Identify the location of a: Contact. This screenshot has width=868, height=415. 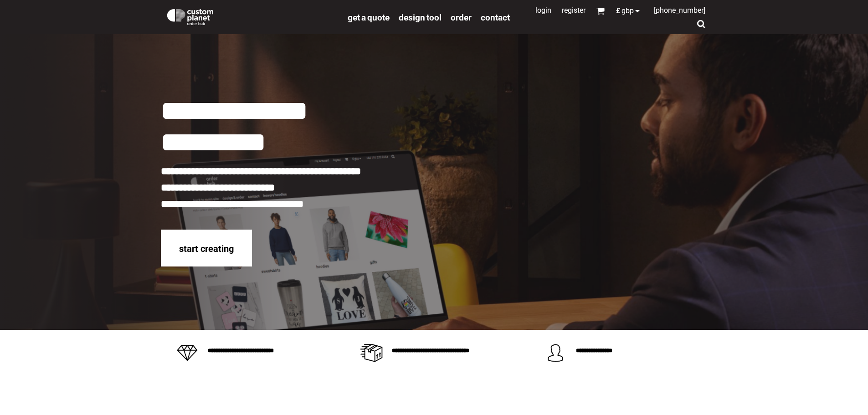
(496, 17).